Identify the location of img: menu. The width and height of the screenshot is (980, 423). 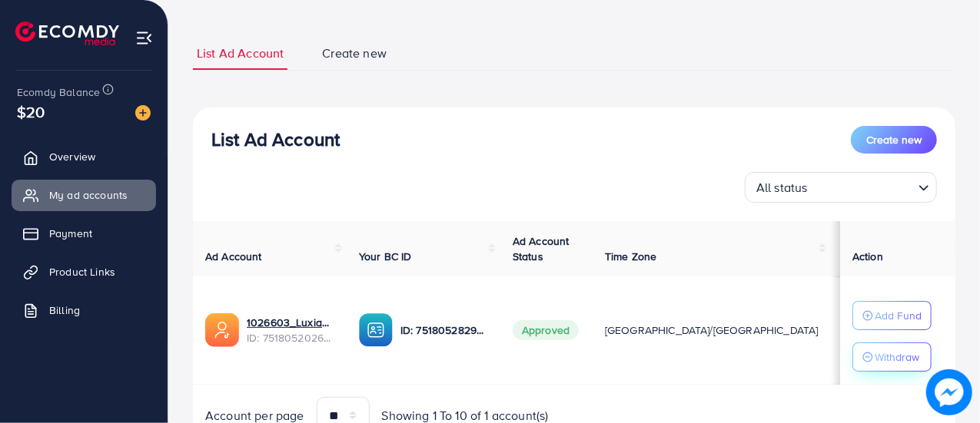
(144, 37).